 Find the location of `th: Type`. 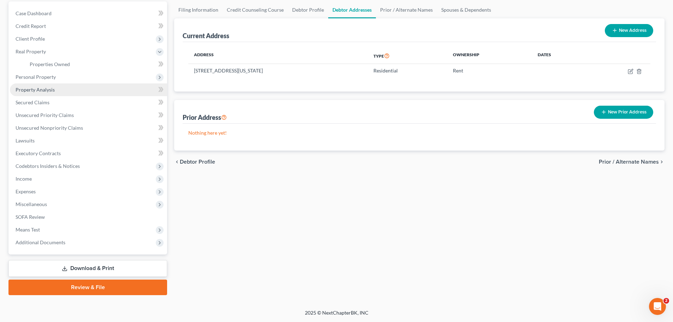

th: Type is located at coordinates (408, 56).